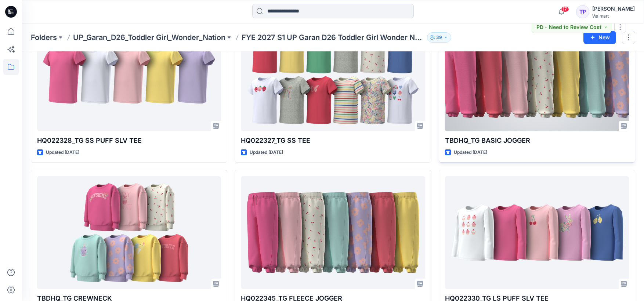 Image resolution: width=644 pixels, height=301 pixels. What do you see at coordinates (149, 37) in the screenshot?
I see `p: UP_Garan_D26_Toddler Girl_Wonder_Nation` at bounding box center [149, 37].